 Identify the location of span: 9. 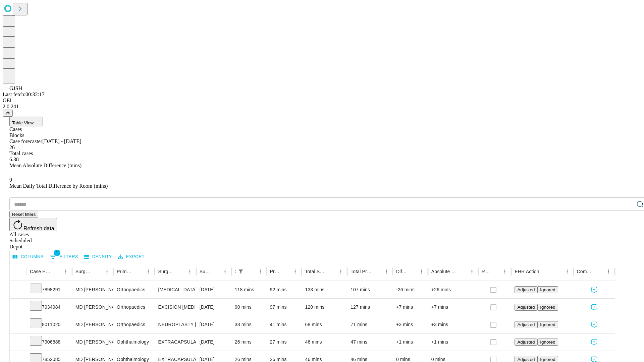
(11, 180).